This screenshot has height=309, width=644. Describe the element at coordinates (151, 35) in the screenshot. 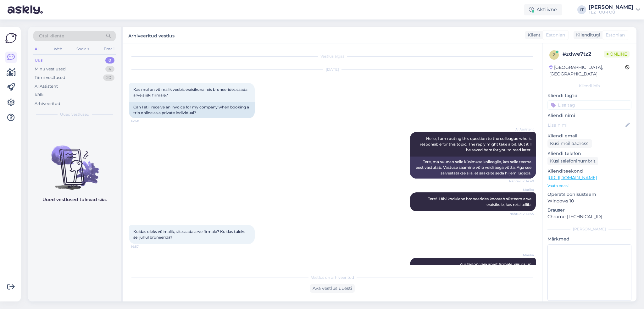

I see `label: Arhiveeritud vestlus` at that location.